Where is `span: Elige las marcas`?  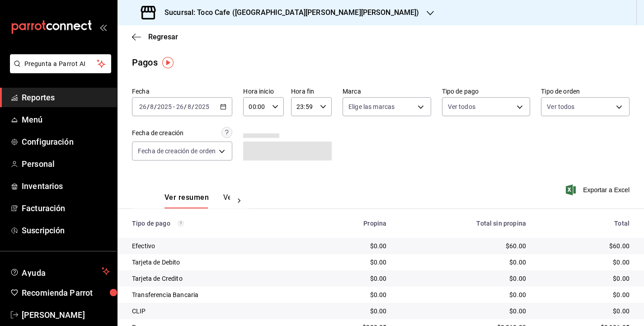 span: Elige las marcas is located at coordinates (371, 107).